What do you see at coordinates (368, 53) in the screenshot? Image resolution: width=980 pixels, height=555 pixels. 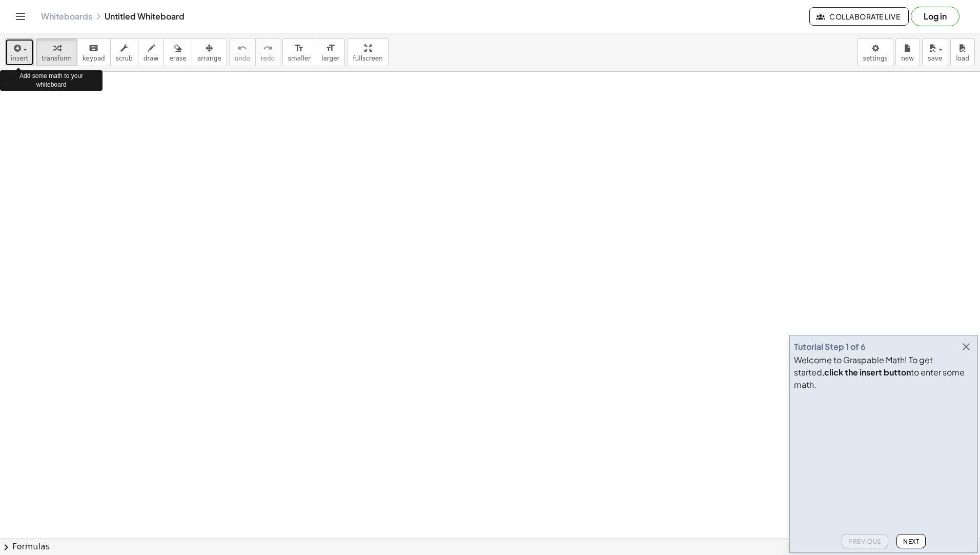 I see `button: fullscreen` at bounding box center [368, 53].